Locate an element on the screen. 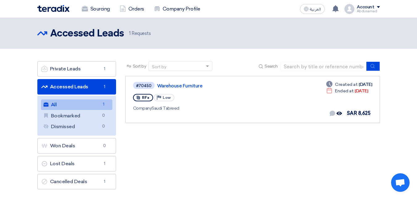  span: Search is located at coordinates (271, 66).